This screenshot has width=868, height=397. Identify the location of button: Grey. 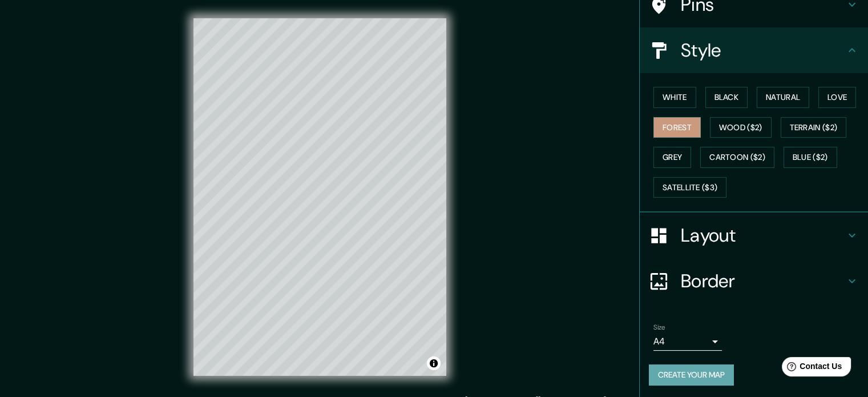
(673, 157).